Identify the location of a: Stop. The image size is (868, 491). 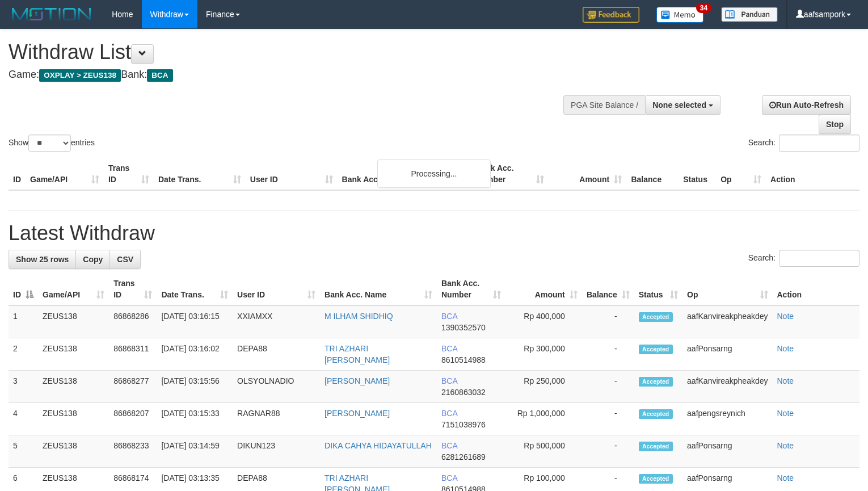
(834, 124).